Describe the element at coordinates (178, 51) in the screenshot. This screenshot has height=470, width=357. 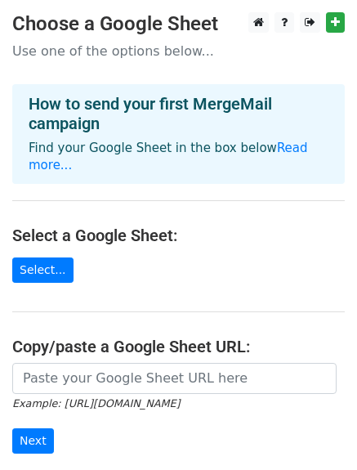
I see `p: Use one of the options below...` at that location.